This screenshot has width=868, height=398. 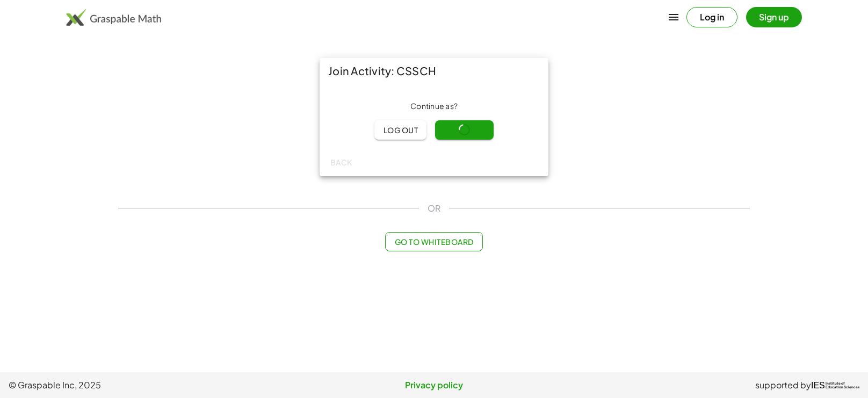 What do you see at coordinates (433, 242) in the screenshot?
I see `span: Go to Whiteboard` at bounding box center [433, 242].